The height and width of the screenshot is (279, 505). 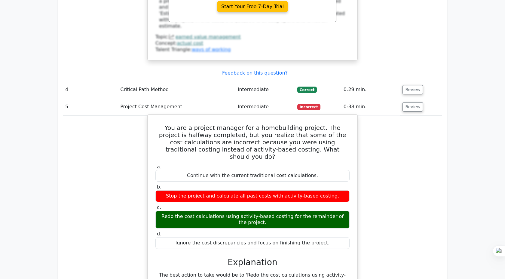 I want to click on div: Talent Triangle:, so click(x=252, y=43).